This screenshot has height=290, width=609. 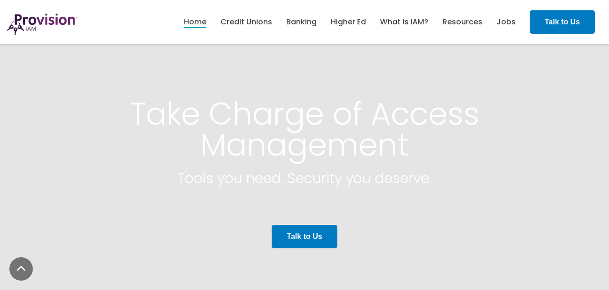 I want to click on a: Credit Unions, so click(x=246, y=22).